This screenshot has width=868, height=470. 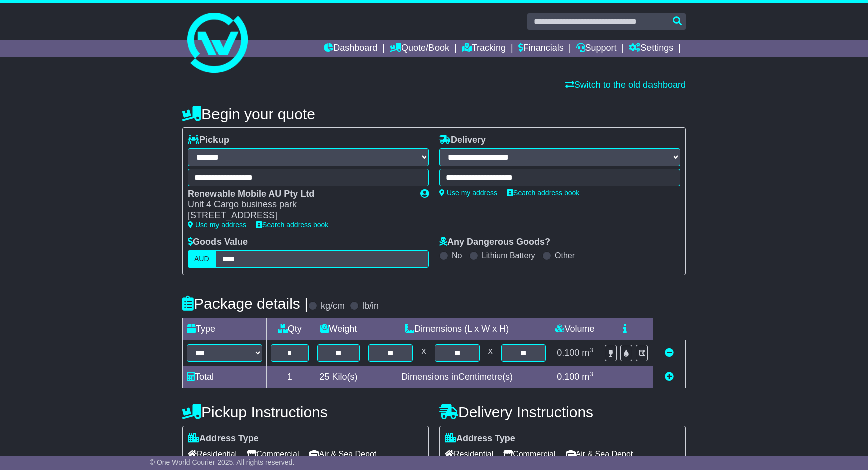 What do you see at coordinates (540, 49) in the screenshot?
I see `a: Financials` at bounding box center [540, 49].